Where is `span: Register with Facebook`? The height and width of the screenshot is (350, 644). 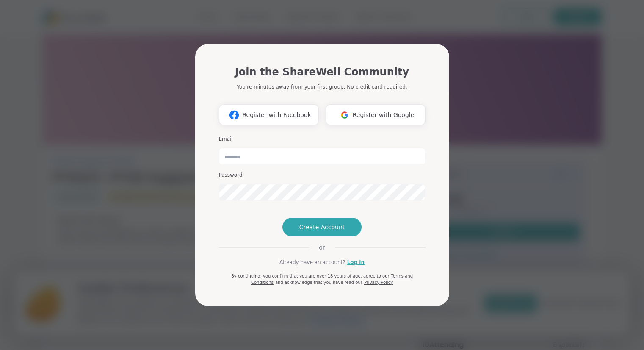
span: Register with Facebook is located at coordinates (277, 115).